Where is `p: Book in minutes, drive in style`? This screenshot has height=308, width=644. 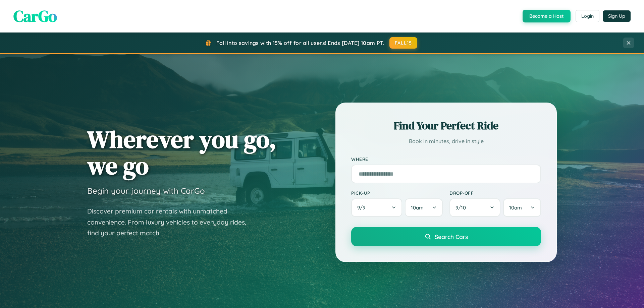 p: Book in minutes, drive in style is located at coordinates (446, 141).